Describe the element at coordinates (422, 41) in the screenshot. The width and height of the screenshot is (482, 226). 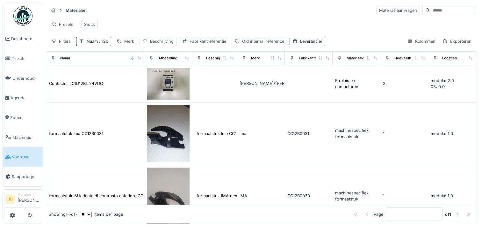
I see `div: Kolommen` at that location.